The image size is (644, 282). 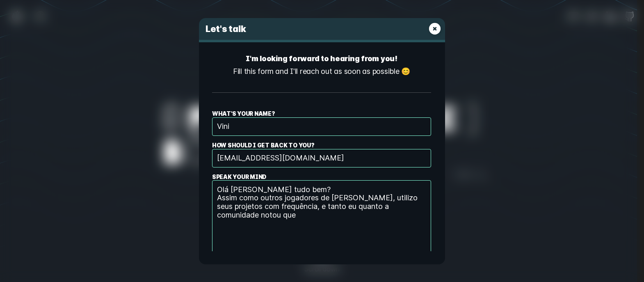 What do you see at coordinates (322, 126) in the screenshot?
I see `input: What's your name?` at bounding box center [322, 126].